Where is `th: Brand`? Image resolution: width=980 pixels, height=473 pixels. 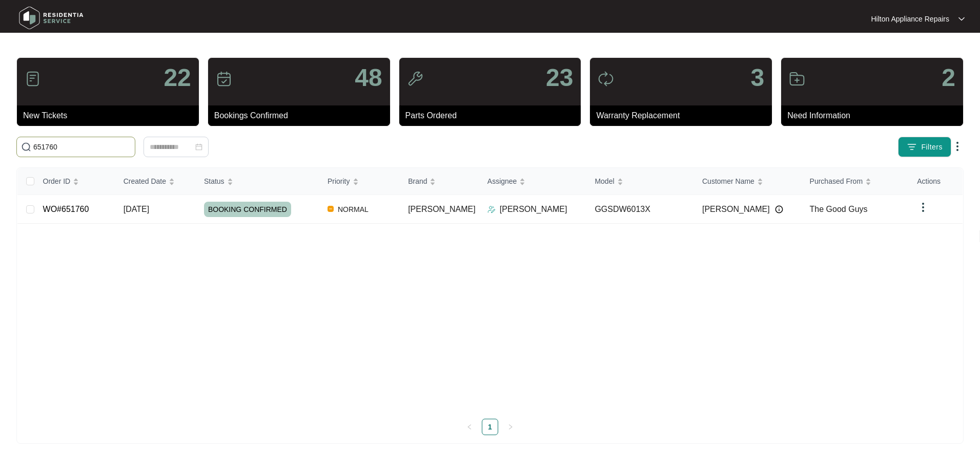
th: Brand is located at coordinates (439, 181).